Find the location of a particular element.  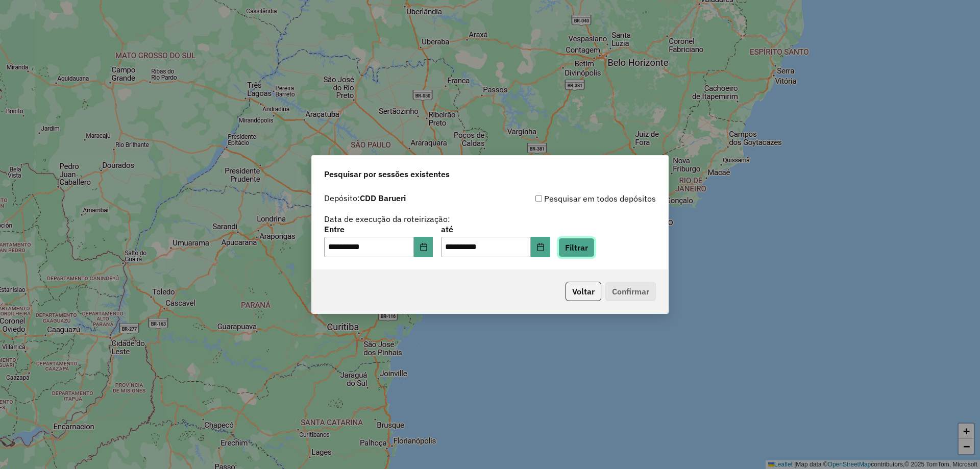

button: Voltar is located at coordinates (584, 292).